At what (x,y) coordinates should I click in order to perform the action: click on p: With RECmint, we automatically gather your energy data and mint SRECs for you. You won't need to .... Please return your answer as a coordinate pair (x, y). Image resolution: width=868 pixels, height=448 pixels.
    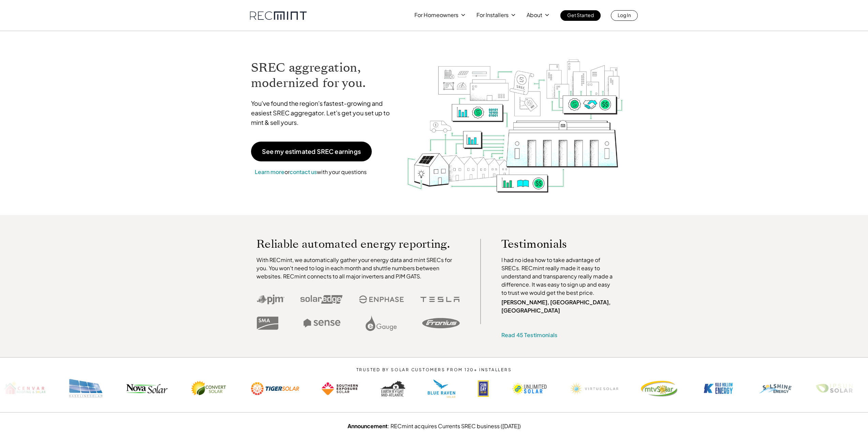
    Looking at the image, I should click on (358, 268).